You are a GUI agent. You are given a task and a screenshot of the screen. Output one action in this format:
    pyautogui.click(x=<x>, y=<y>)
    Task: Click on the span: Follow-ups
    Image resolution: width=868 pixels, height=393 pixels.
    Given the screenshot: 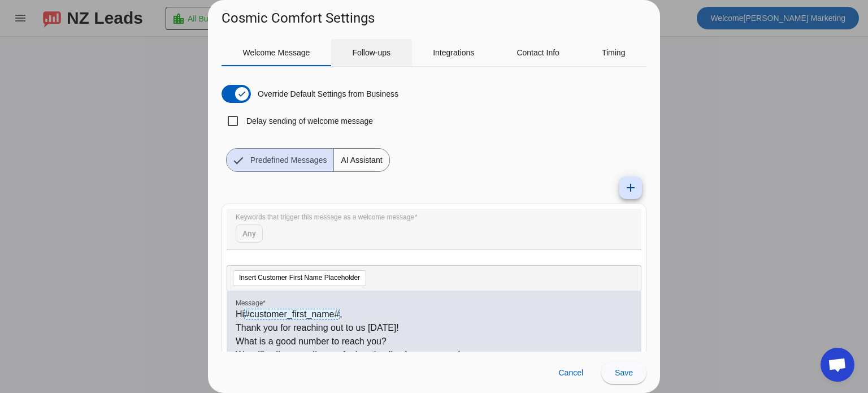 What is the action you would take?
    pyautogui.click(x=372, y=53)
    